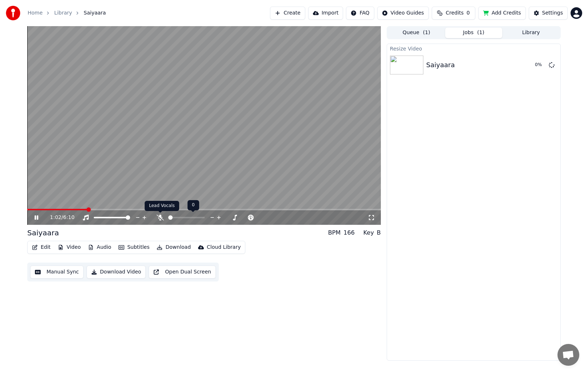  Describe the element at coordinates (35, 13) in the screenshot. I see `a: Home` at that location.